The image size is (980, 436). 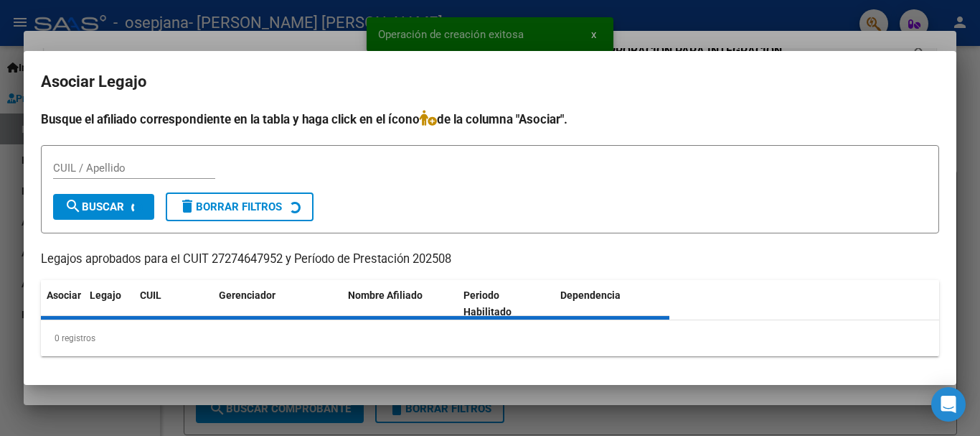 I want to click on div: Open Intercom Messenger, so click(x=949, y=405).